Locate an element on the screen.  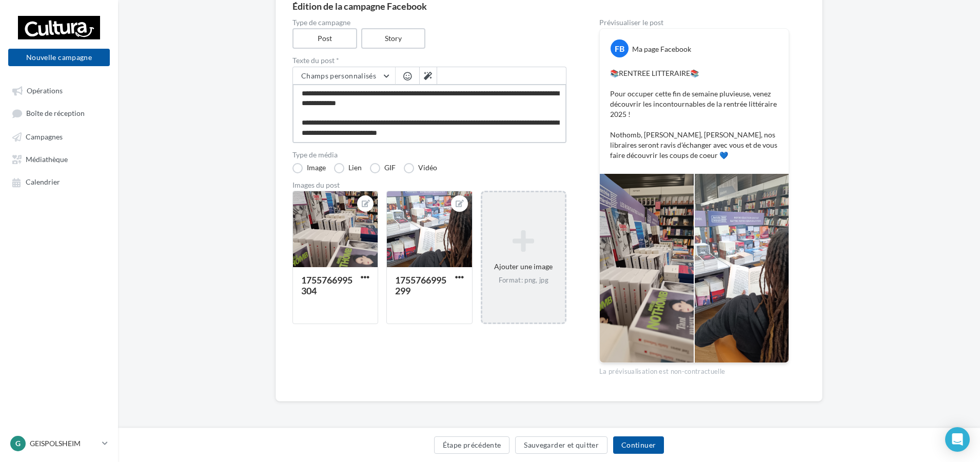
button: Nouvelle campagne is located at coordinates (59, 57).